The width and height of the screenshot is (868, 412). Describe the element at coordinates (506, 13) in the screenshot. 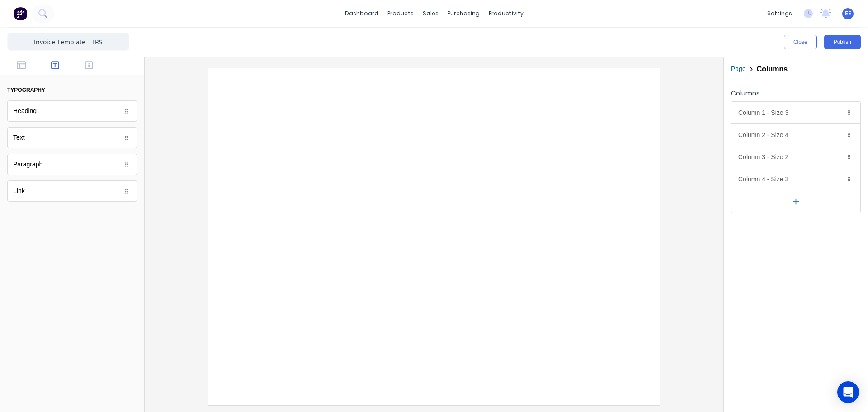

I see `div: productivity` at that location.